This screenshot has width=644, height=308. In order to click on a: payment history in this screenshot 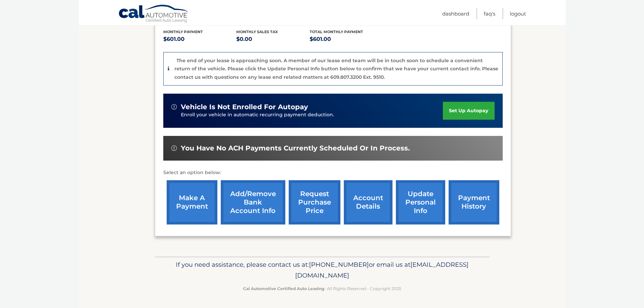, I will do `click(473, 202)`.